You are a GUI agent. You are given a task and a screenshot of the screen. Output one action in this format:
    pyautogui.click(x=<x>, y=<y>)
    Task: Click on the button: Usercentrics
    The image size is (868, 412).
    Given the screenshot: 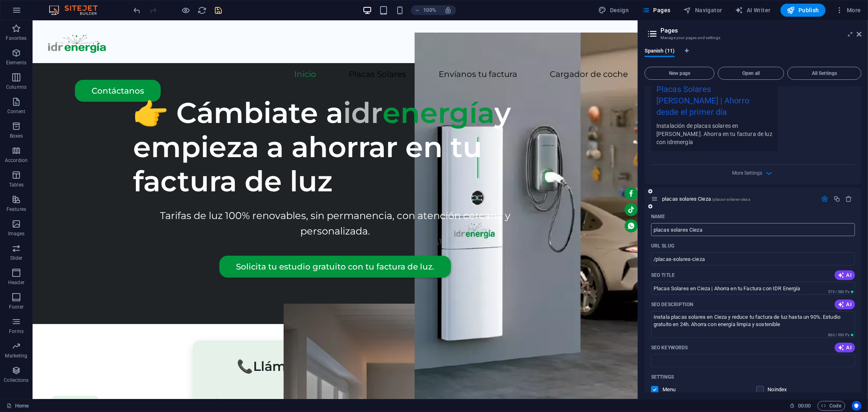 What is the action you would take?
    pyautogui.click(x=857, y=406)
    